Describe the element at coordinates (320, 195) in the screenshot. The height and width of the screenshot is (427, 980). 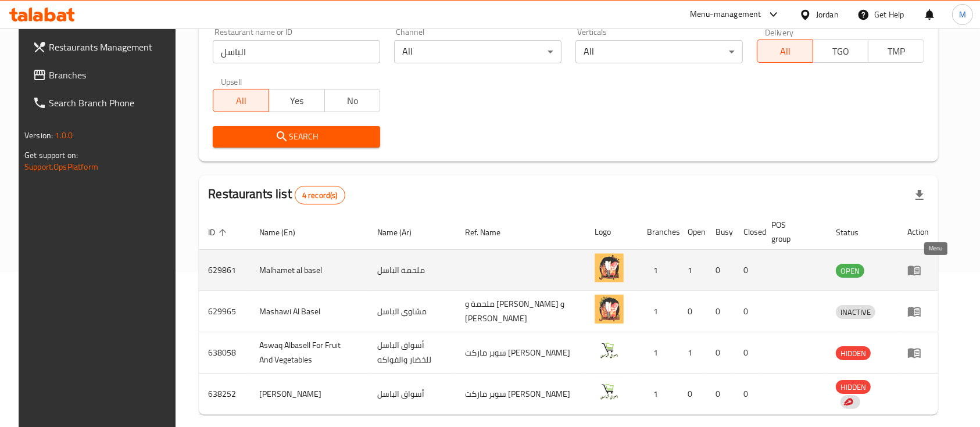
I see `div: Total records count` at that location.